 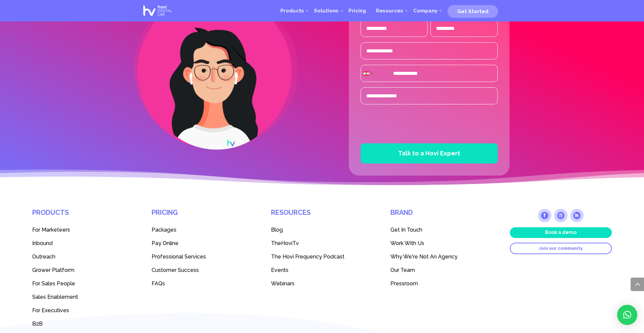 What do you see at coordinates (83, 230) in the screenshot?
I see `a: For Marketeers` at bounding box center [83, 230].